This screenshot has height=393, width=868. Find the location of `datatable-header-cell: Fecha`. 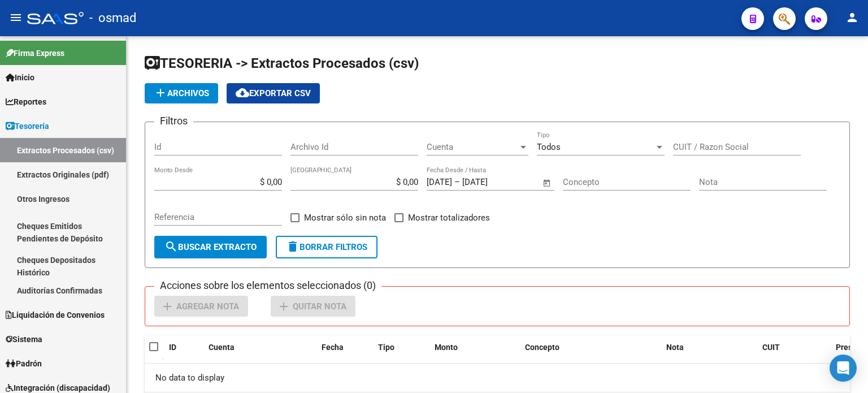

datatable-header-cell: Fecha is located at coordinates (346, 348).